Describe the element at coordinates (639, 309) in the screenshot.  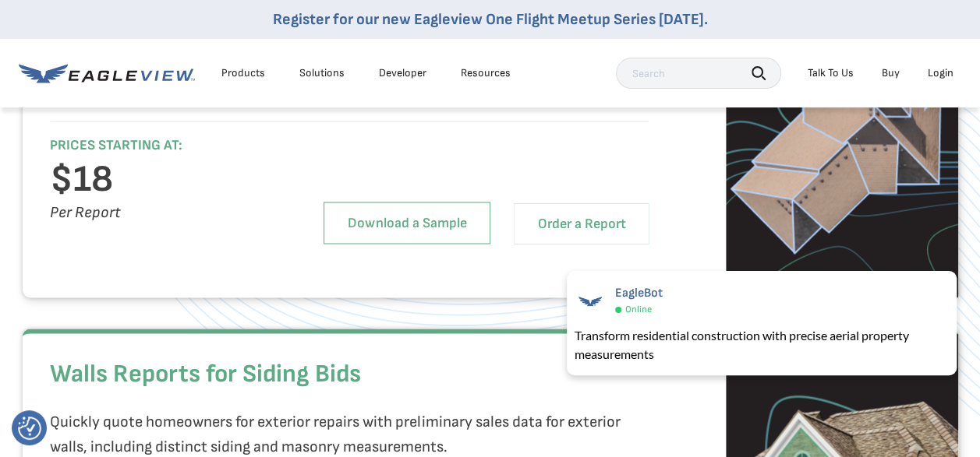
I see `span: Online` at that location.